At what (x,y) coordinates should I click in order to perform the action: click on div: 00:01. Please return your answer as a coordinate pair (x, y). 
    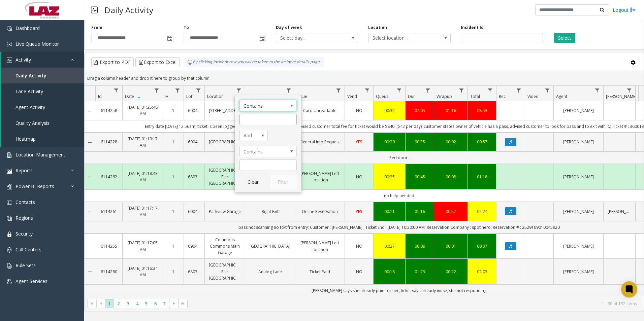
    Looking at the image, I should click on (451, 246).